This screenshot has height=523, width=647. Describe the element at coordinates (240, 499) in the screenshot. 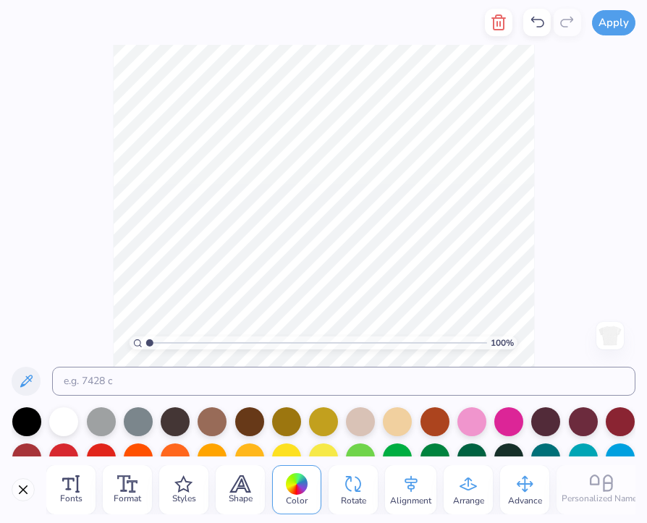

I see `span: Shape` at that location.